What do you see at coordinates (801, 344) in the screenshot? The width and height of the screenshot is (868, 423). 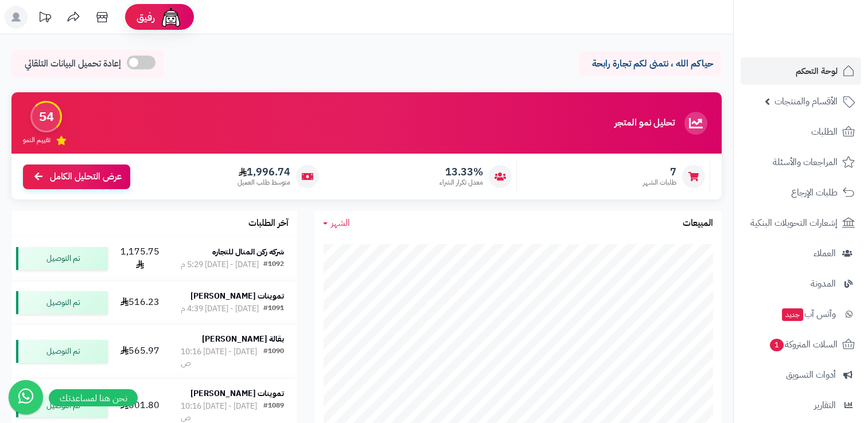 I see `a: السلات المتروكة1` at bounding box center [801, 344].